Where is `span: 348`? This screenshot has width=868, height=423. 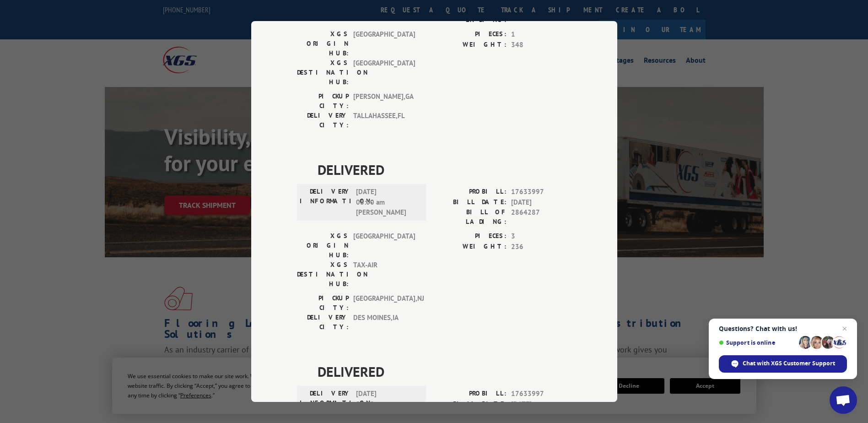
span: 348 is located at coordinates (541, 45).